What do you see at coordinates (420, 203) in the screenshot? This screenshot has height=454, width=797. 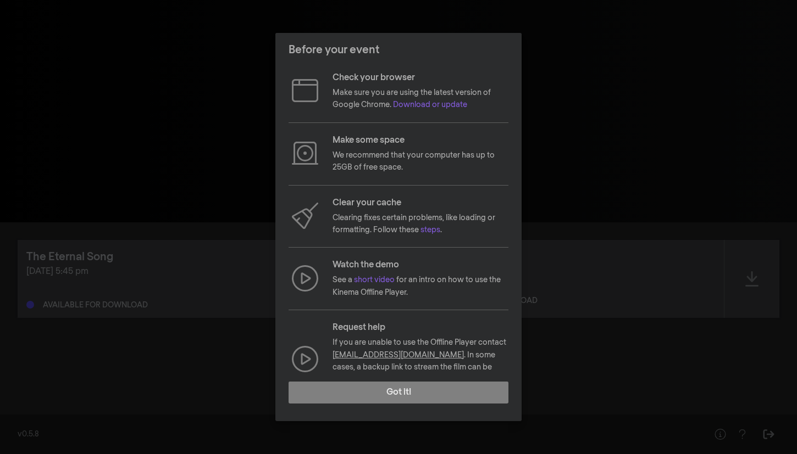 I see `p: Clear your cache` at bounding box center [420, 203].